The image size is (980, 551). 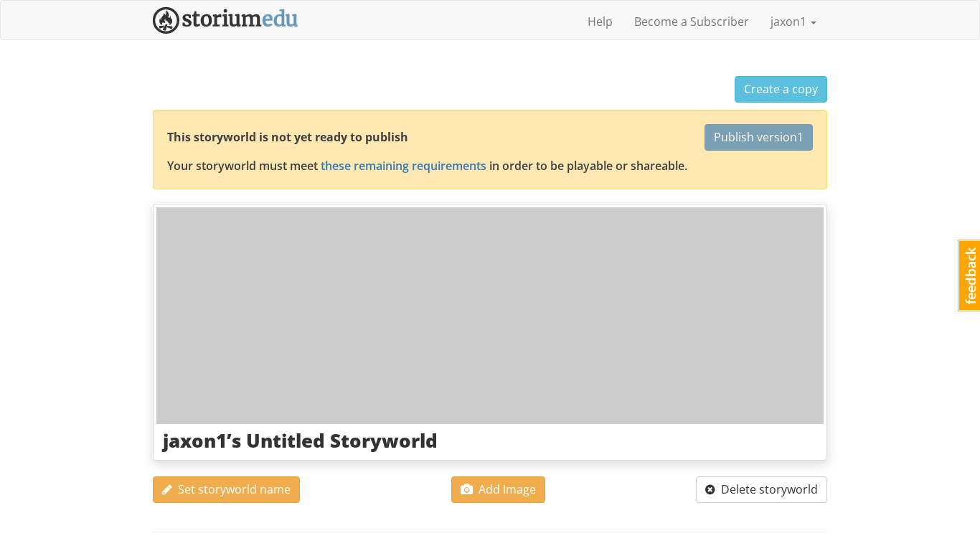 What do you see at coordinates (781, 89) in the screenshot?
I see `button: Create a copy` at bounding box center [781, 89].